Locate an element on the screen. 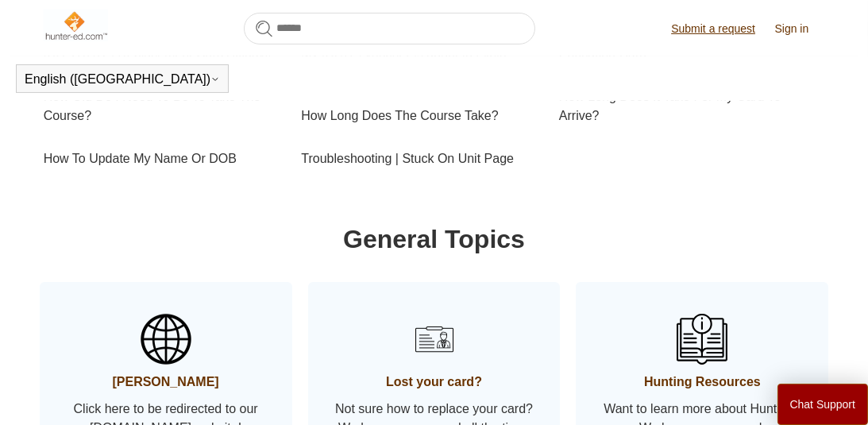 This screenshot has width=868, height=425. input: Search is located at coordinates (389, 29).